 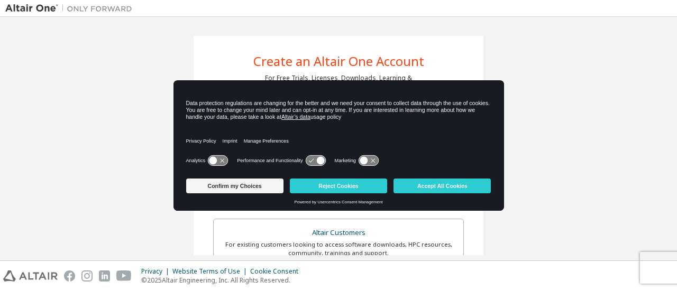 I want to click on img: Altair One, so click(x=71, y=8).